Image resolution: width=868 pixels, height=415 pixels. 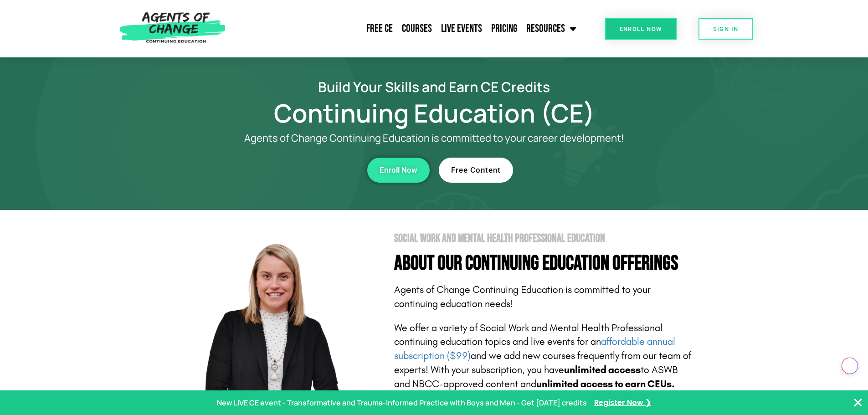 What do you see at coordinates (504, 29) in the screenshot?
I see `a: Pricing` at bounding box center [504, 29].